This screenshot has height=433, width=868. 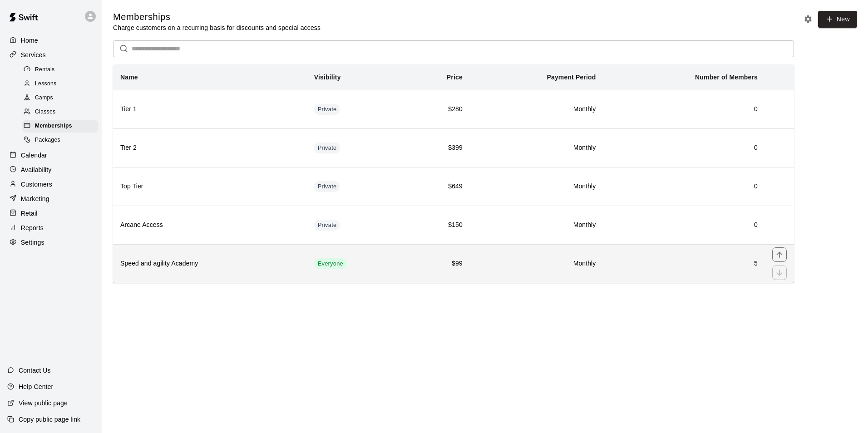 What do you see at coordinates (60, 84) in the screenshot?
I see `div: Lessons` at bounding box center [60, 84].